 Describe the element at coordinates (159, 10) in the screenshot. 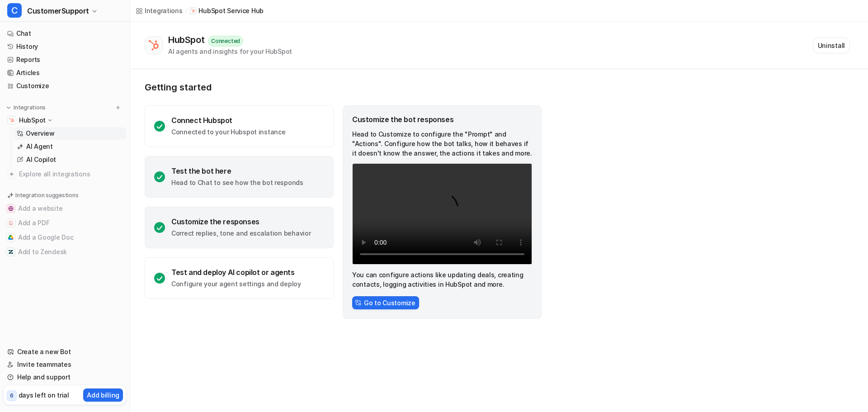

I see `a: Integrations` at that location.